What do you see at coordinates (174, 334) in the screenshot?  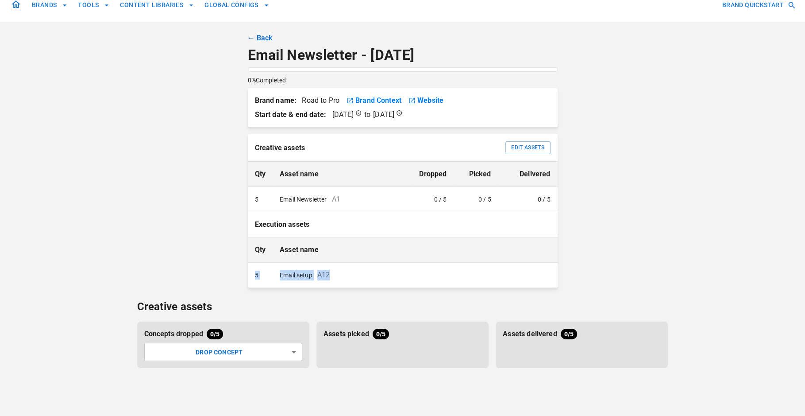 I see `p: Concepts dropped` at bounding box center [174, 334].